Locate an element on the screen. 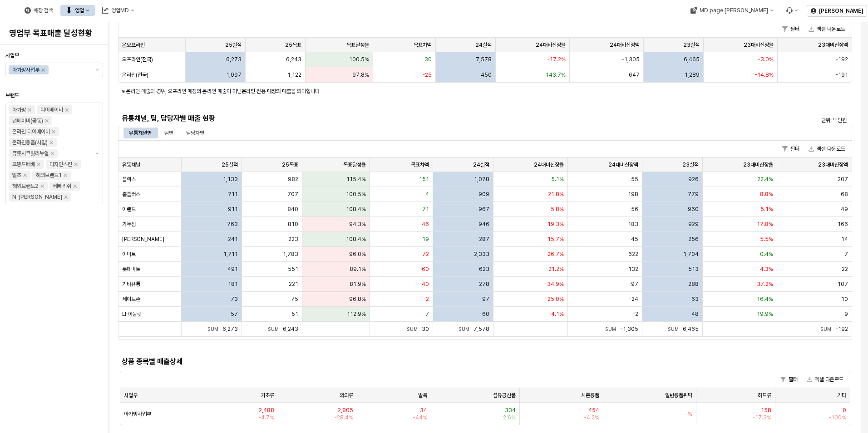  span: -97 is located at coordinates (633, 284).